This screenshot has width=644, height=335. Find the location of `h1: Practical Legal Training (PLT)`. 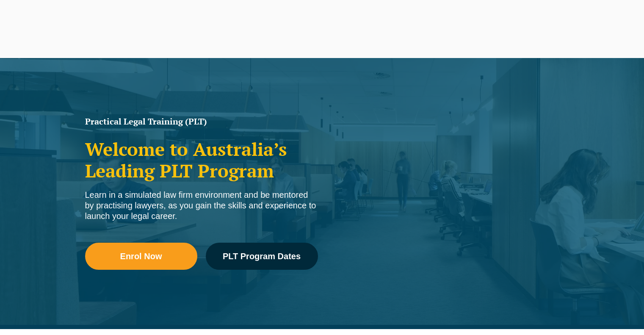

h1: Practical Legal Training (PLT) is located at coordinates (201, 121).